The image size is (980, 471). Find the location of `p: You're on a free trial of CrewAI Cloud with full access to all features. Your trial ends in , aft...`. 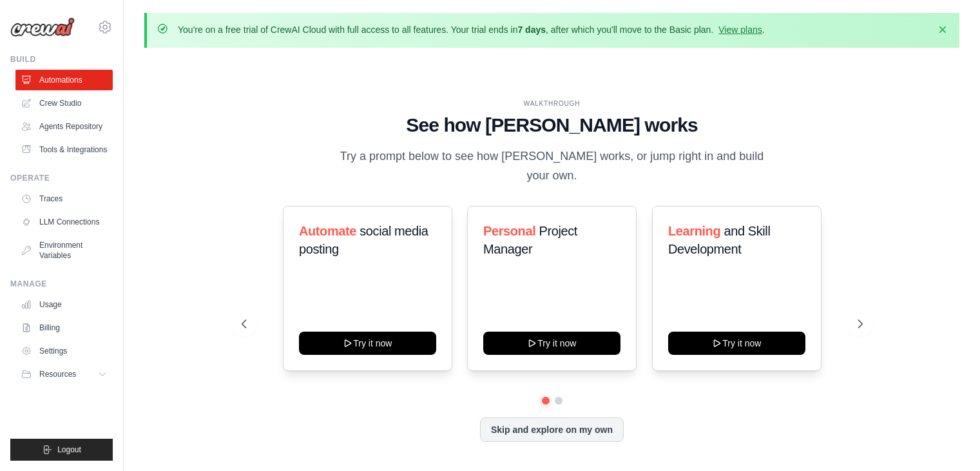

p: You're on a free trial of CrewAI Cloud with full access to all features. Your trial ends in , aft... is located at coordinates (471, 30).